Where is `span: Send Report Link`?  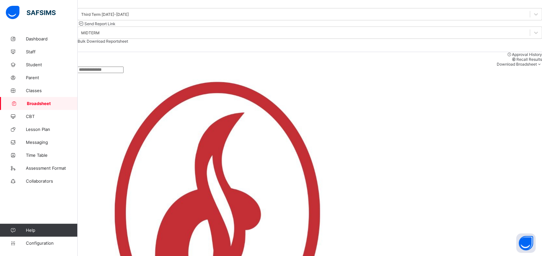 span: Send Report Link is located at coordinates (100, 24).